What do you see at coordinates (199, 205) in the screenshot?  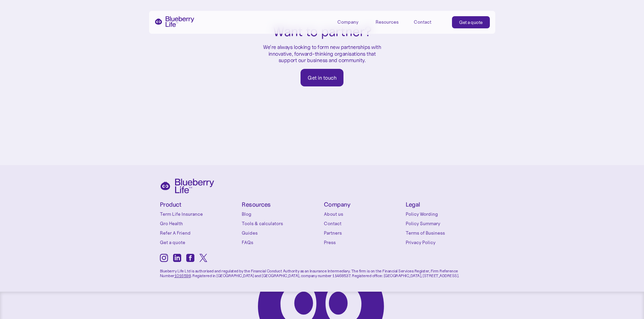 I see `h4: Product` at bounding box center [199, 205].